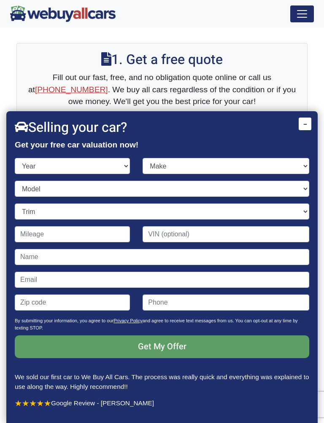  Describe the element at coordinates (226, 234) in the screenshot. I see `input: VIN (optional)` at that location.